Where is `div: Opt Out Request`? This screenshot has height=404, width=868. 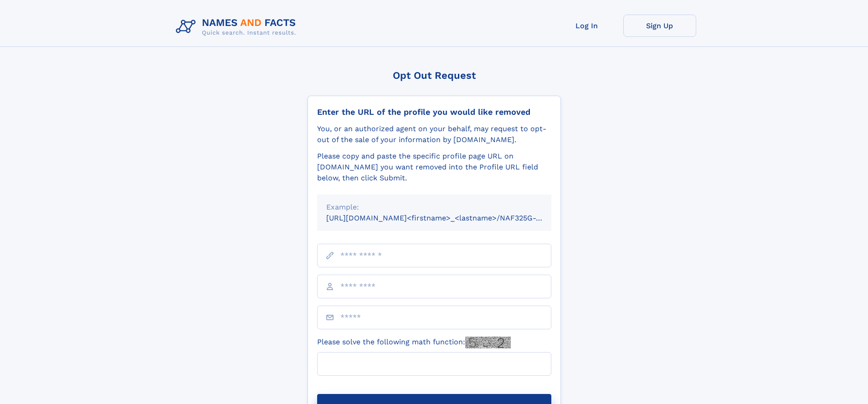
div: Opt Out Request is located at coordinates (434, 75).